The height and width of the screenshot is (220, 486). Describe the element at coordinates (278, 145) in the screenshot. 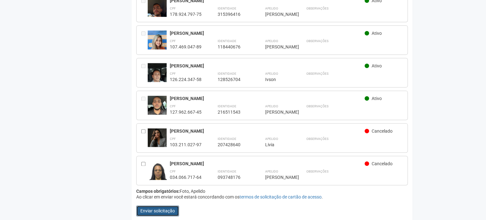

I see `div: Livia` at that location.